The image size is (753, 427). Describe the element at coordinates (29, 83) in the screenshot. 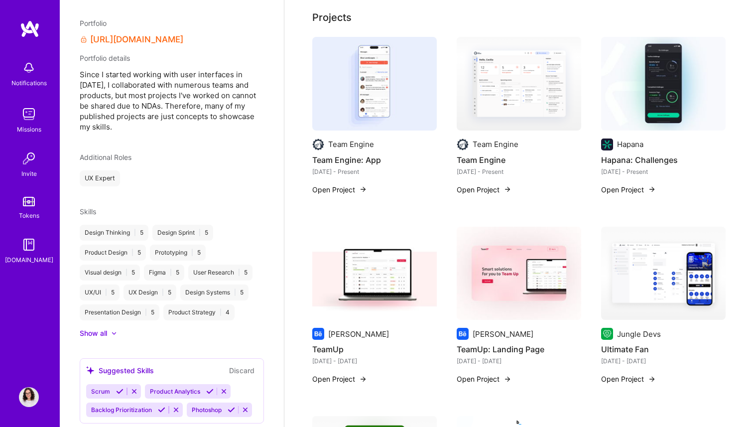

I see `div: Notifications` at that location.